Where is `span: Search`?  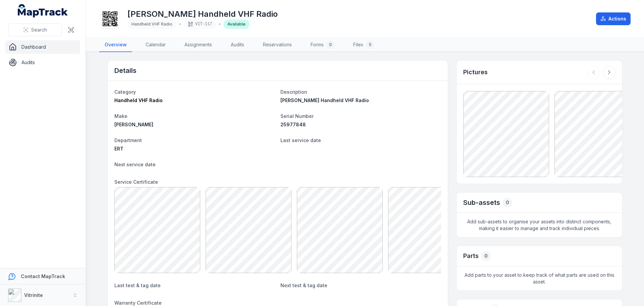 span: Search is located at coordinates (39, 30).